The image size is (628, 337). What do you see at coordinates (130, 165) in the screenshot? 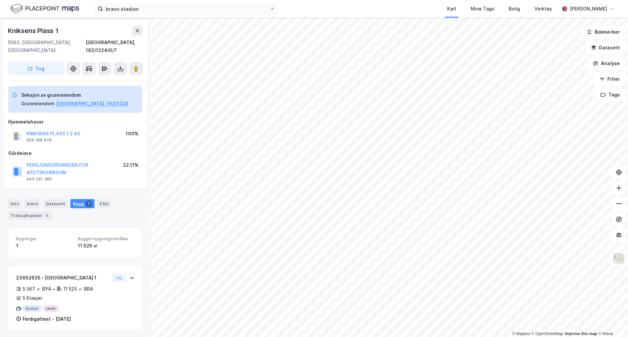
I see `div: 22.11%` at bounding box center [130, 165].